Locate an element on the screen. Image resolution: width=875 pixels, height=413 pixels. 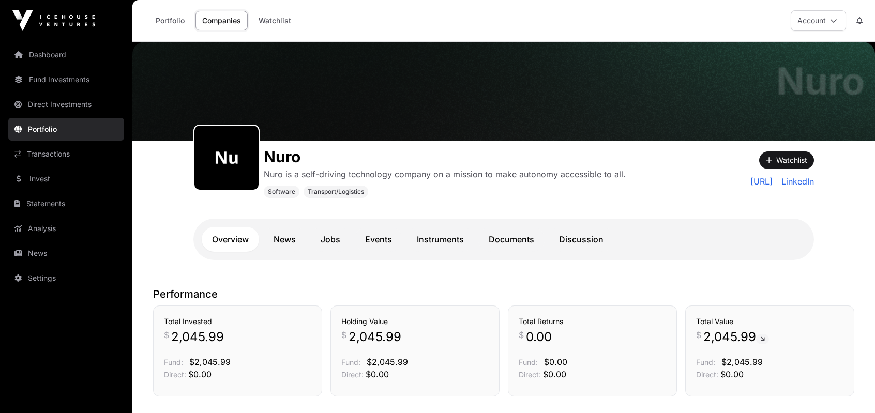
a: Dashboard is located at coordinates (66, 55).